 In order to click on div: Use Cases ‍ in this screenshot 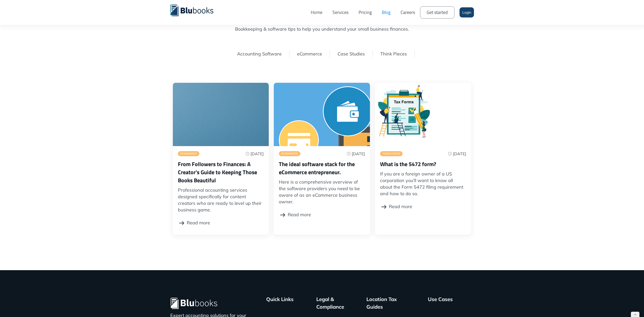, I will do `click(440, 302)`.